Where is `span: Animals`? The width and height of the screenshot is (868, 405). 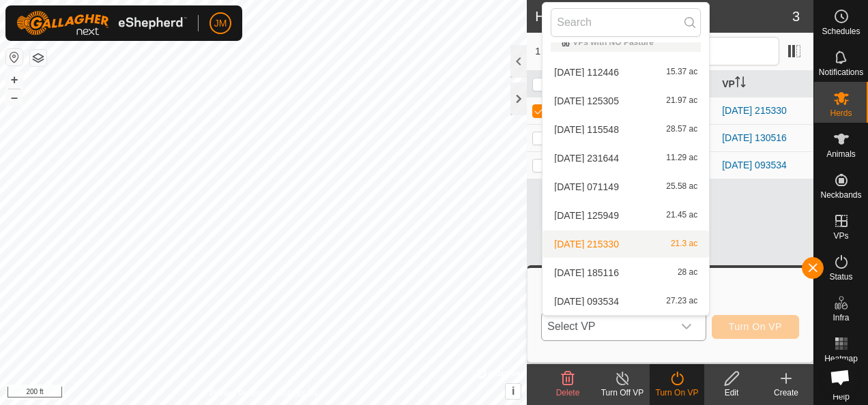
span: Animals is located at coordinates (841, 154).